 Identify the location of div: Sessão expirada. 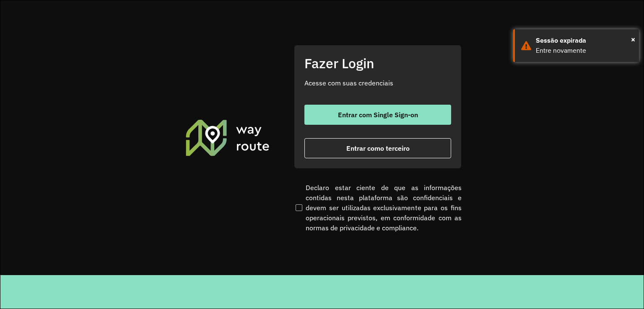
(584, 41).